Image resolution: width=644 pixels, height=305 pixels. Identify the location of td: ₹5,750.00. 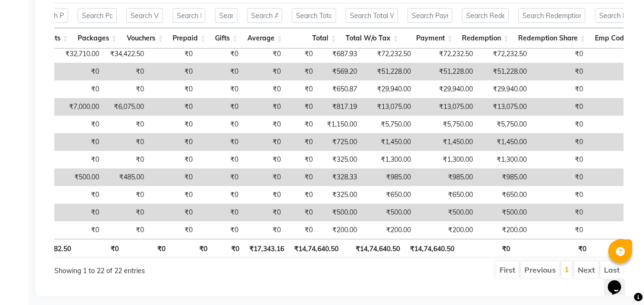
(446, 125).